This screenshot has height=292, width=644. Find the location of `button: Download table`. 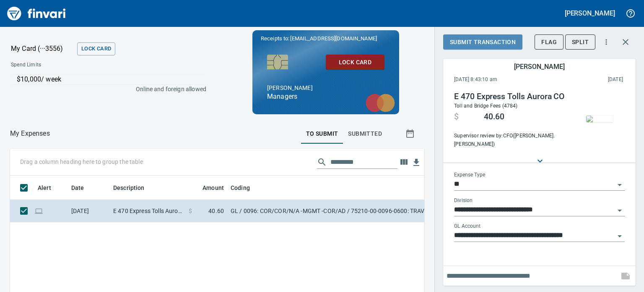

button: Download table is located at coordinates (416, 162).